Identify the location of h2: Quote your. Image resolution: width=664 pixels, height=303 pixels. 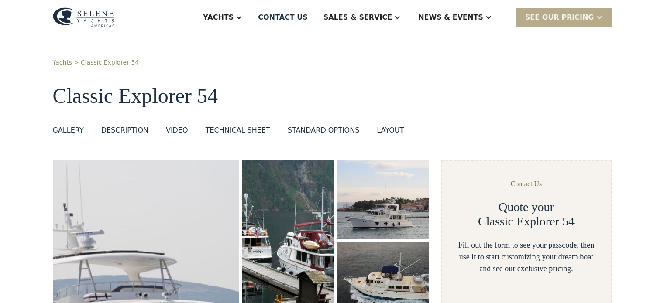
(526, 207).